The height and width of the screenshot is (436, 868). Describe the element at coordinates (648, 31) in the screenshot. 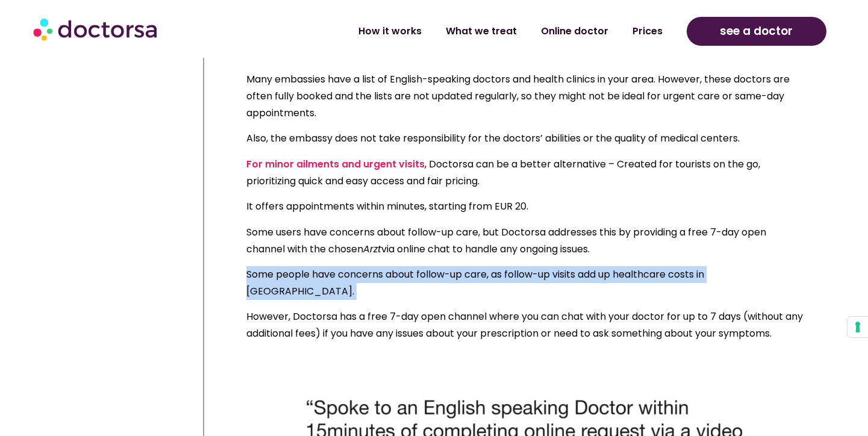

I see `a: Prices` at that location.